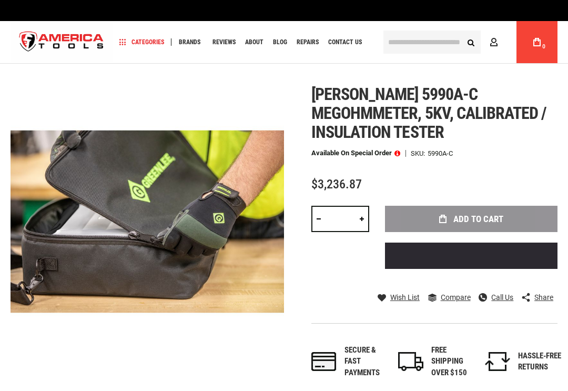 This screenshot has width=568, height=391. I want to click on span: 0, so click(544, 46).